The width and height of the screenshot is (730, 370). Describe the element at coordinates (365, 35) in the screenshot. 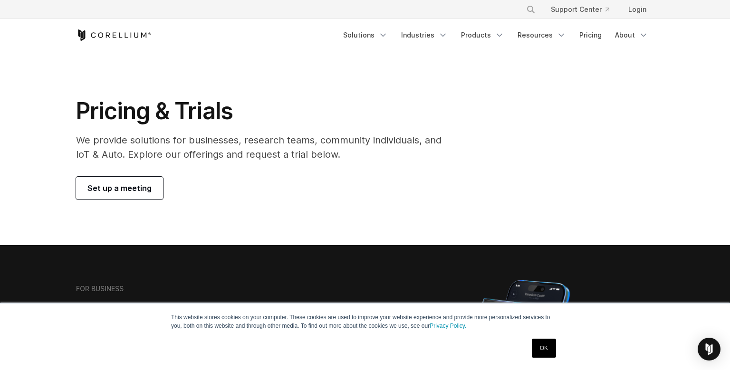

I see `a: Solutions` at that location.